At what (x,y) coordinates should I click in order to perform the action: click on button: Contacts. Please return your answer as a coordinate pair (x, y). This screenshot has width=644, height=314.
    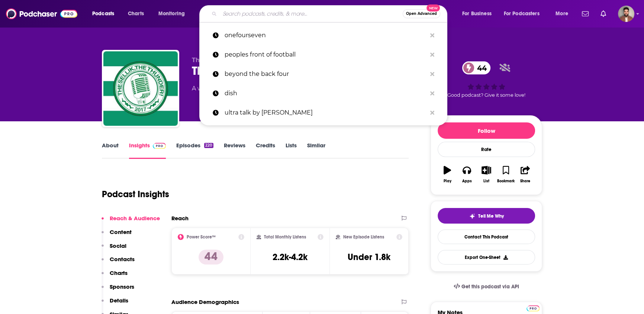
    Looking at the image, I should click on (118, 263).